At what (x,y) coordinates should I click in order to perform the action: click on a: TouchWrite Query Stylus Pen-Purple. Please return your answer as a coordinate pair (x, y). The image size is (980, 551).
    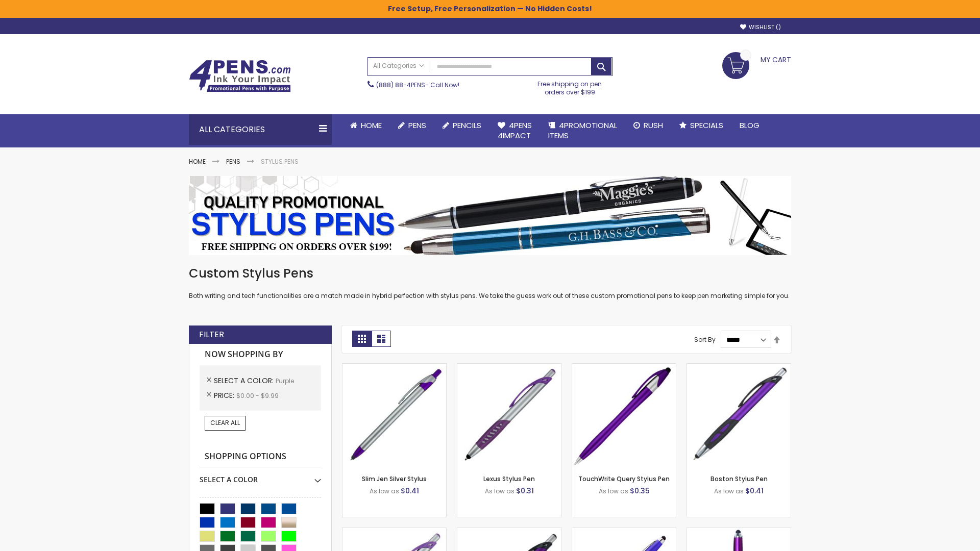
    Looking at the image, I should click on (623, 367).